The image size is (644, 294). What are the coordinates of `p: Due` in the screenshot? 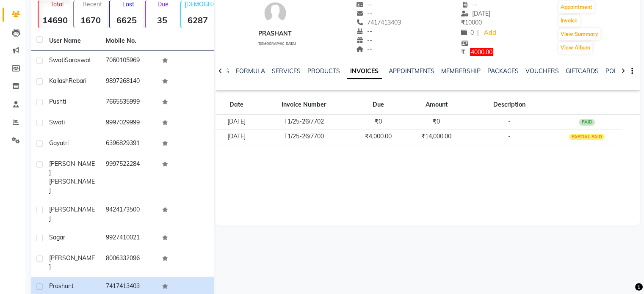 It's located at (163, 4).